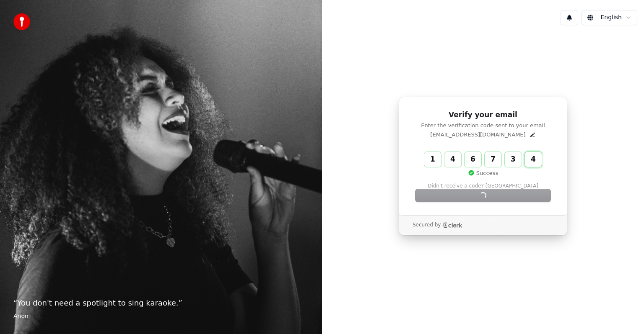 This screenshot has width=644, height=334. Describe the element at coordinates (532, 135) in the screenshot. I see `button: Edit` at that location.